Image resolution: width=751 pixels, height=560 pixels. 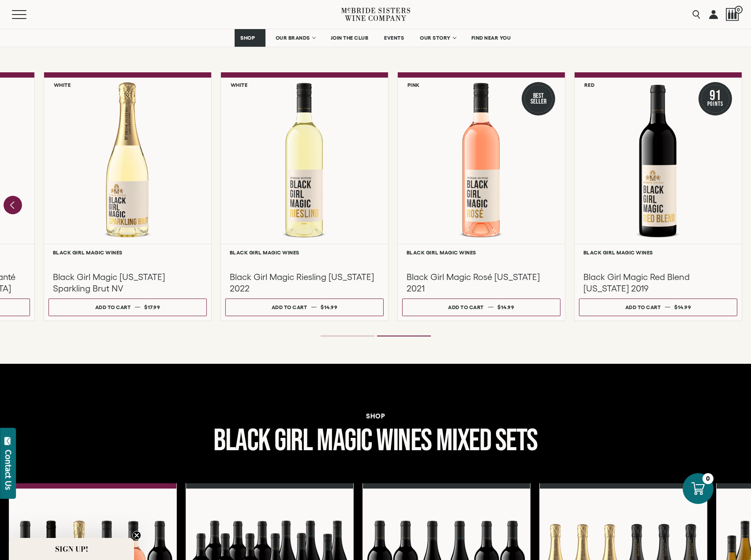 What do you see at coordinates (8, 470) in the screenshot?
I see `div: Contact Us` at bounding box center [8, 470].